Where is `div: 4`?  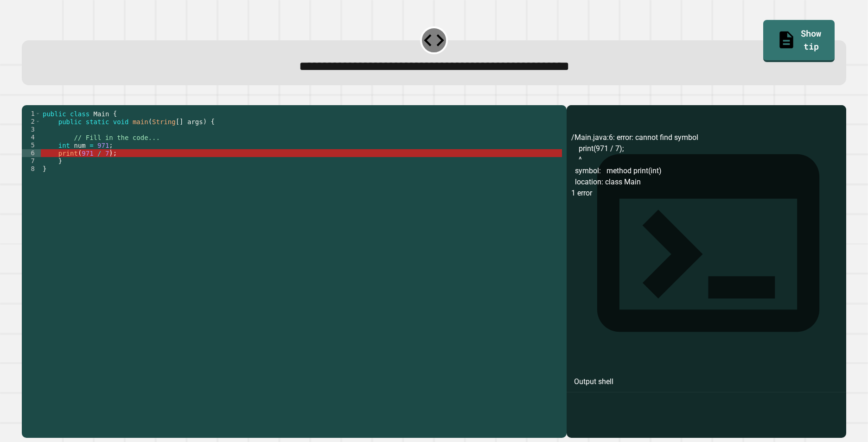
div: 4 is located at coordinates (31, 137).